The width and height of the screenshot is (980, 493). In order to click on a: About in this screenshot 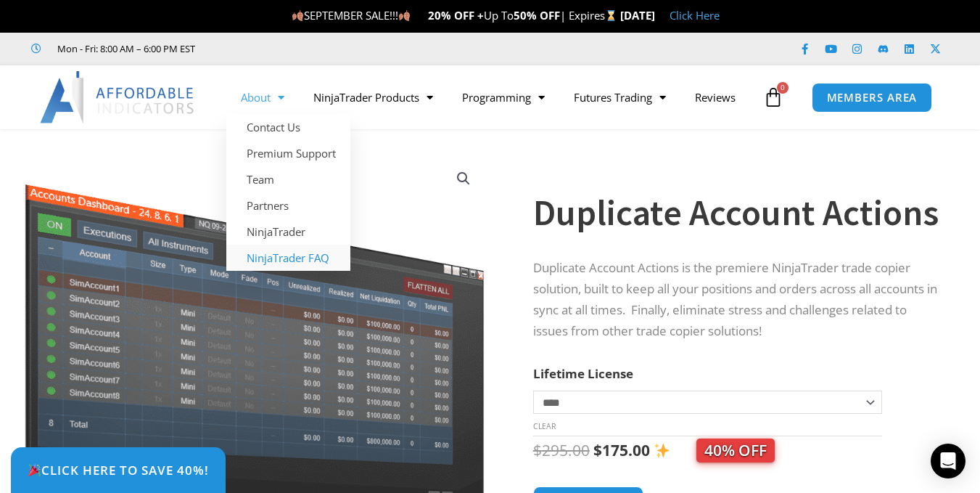, I will do `click(263, 97)`.